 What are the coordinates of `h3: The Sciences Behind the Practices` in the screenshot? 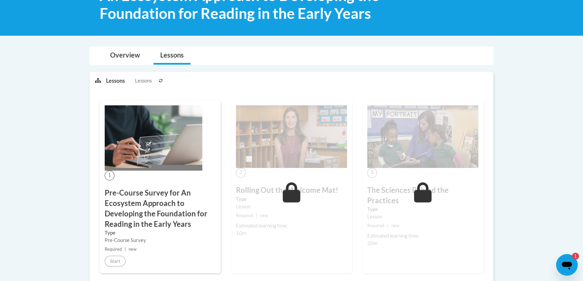 It's located at (423, 196).